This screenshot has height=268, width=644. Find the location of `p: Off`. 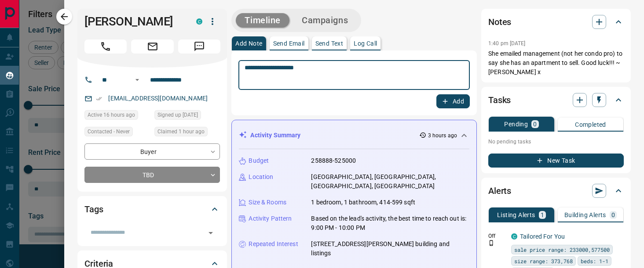

p: Off is located at coordinates (497, 237).